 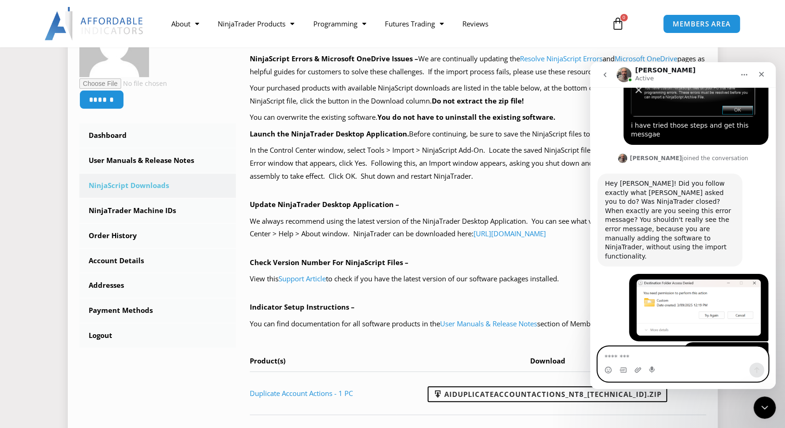 I want to click on a: Futures Trading, so click(x=414, y=24).